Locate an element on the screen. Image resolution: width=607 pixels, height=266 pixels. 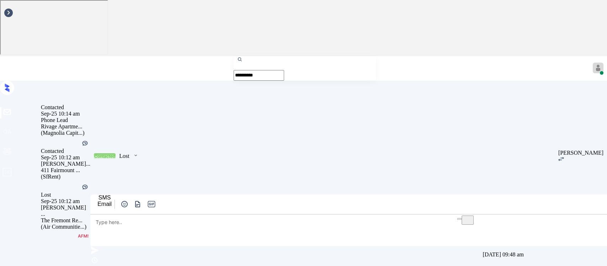
div: Phone Lead is located at coordinates (65, 120).